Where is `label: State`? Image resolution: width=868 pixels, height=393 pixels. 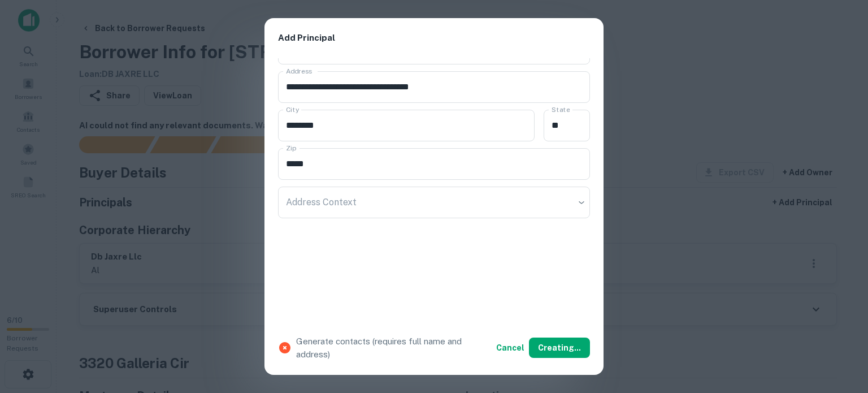 label: State is located at coordinates (560, 109).